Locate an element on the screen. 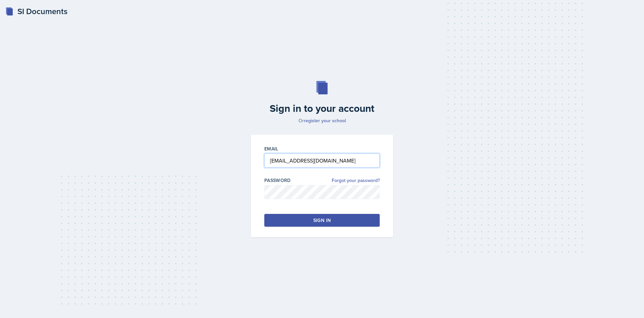 The height and width of the screenshot is (318, 644). a: SI Documents is located at coordinates (36, 11).